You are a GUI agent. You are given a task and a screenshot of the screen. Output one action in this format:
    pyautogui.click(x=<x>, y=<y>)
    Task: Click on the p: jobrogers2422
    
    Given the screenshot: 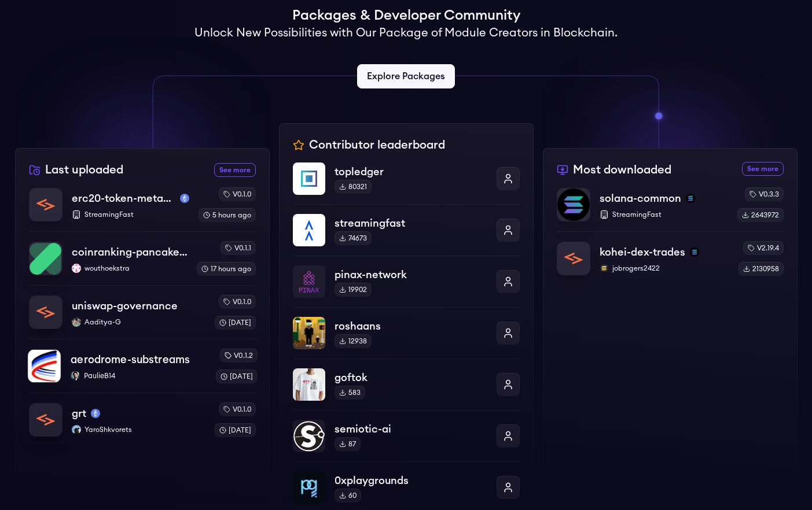 What is the action you would take?
    pyautogui.click(x=664, y=268)
    